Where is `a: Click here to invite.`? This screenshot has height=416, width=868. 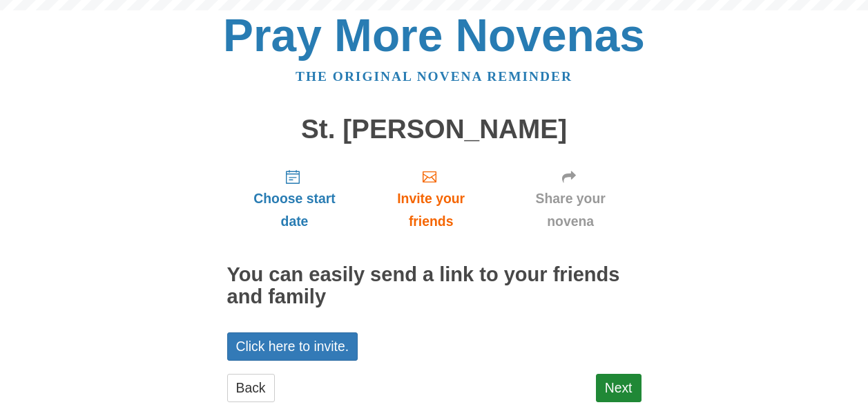
a: Click here to invite. is located at coordinates (293, 347).